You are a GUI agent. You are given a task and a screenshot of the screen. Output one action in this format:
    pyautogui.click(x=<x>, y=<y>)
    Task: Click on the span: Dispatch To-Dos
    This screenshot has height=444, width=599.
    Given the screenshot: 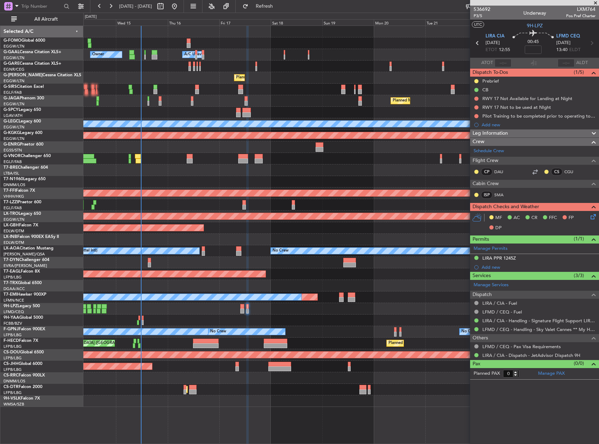 What is the action you would take?
    pyautogui.click(x=490, y=72)
    